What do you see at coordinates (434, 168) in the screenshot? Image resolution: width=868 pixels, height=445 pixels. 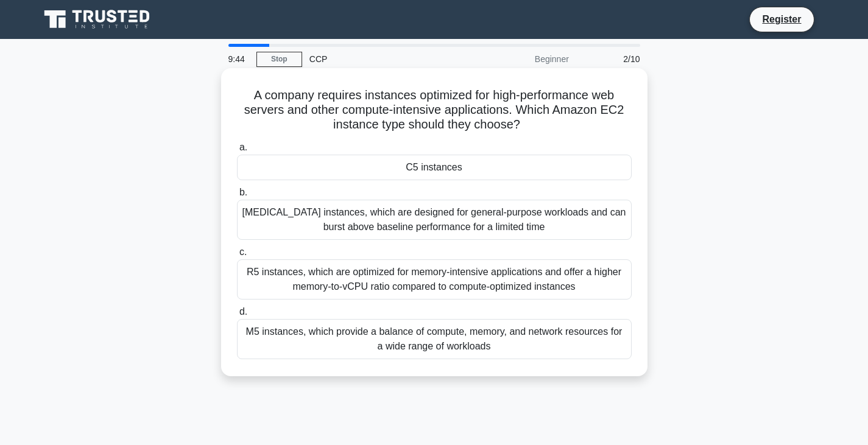 I see `div: C5 instances` at bounding box center [434, 168].